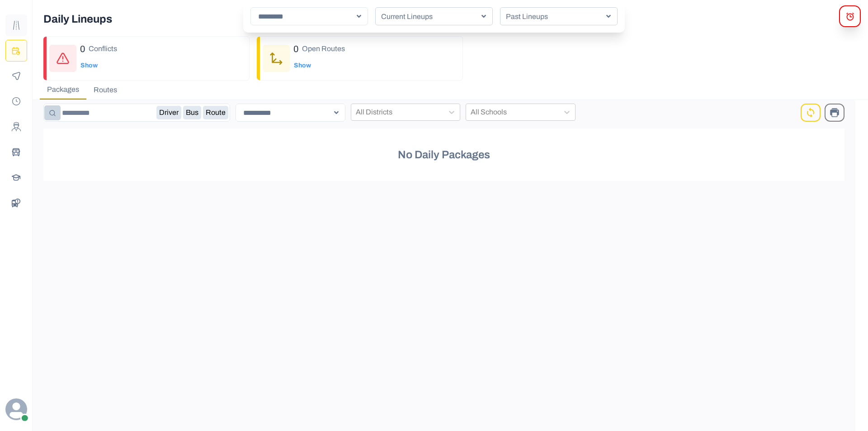 The image size is (868, 431). What do you see at coordinates (16, 177) in the screenshot?
I see `a: Schools` at bounding box center [16, 177].